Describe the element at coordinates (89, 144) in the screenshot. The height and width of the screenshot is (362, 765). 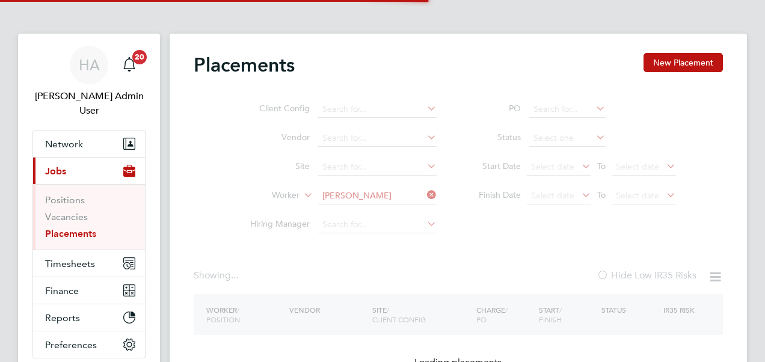
I see `button: Network` at that location.